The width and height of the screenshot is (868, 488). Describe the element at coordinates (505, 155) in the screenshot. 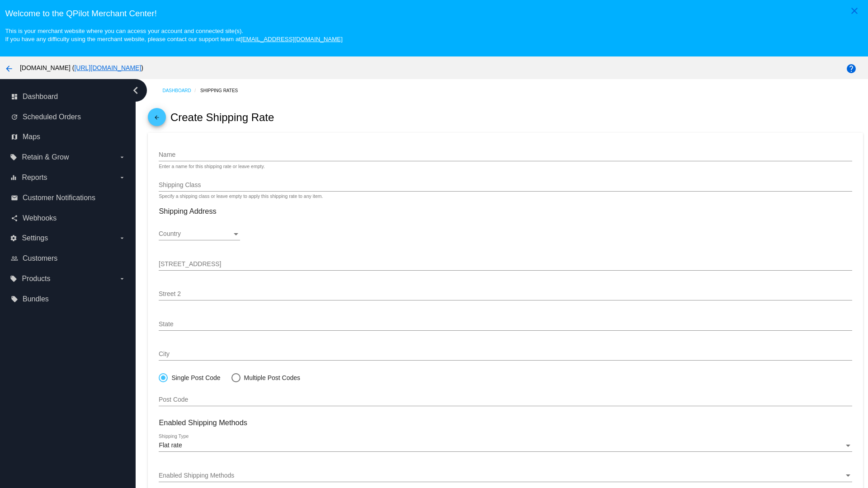

I see `input: Name` at that location.